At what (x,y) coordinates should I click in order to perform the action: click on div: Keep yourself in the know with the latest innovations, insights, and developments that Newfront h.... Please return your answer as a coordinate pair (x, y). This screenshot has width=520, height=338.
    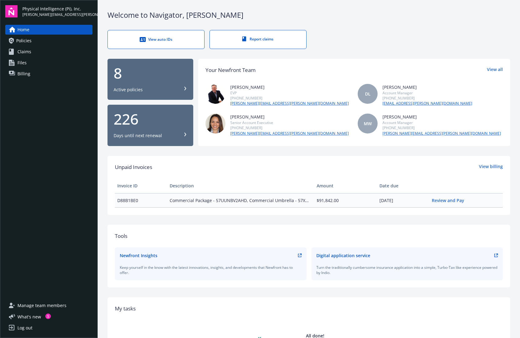
    Looking at the image, I should click on (211, 270).